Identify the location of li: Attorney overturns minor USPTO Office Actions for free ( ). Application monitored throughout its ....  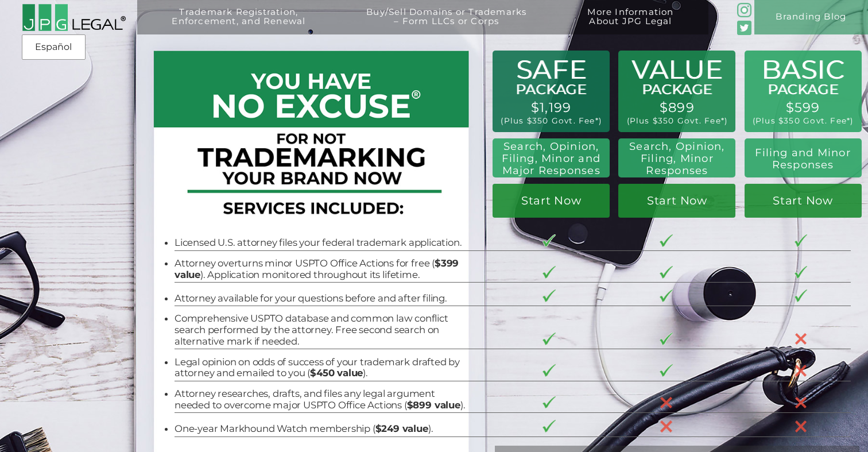
(321, 268).